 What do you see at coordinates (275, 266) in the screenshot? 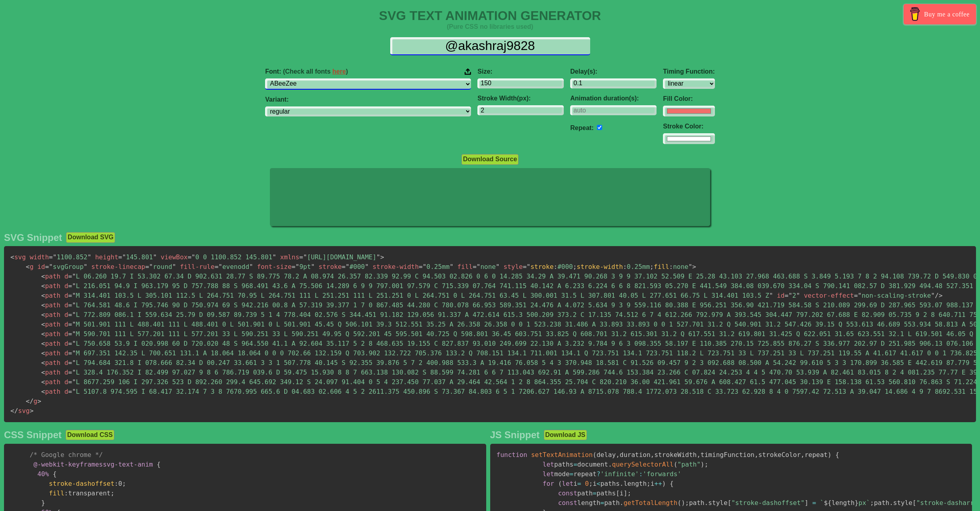
I see `span: font-size` at bounding box center [275, 266].